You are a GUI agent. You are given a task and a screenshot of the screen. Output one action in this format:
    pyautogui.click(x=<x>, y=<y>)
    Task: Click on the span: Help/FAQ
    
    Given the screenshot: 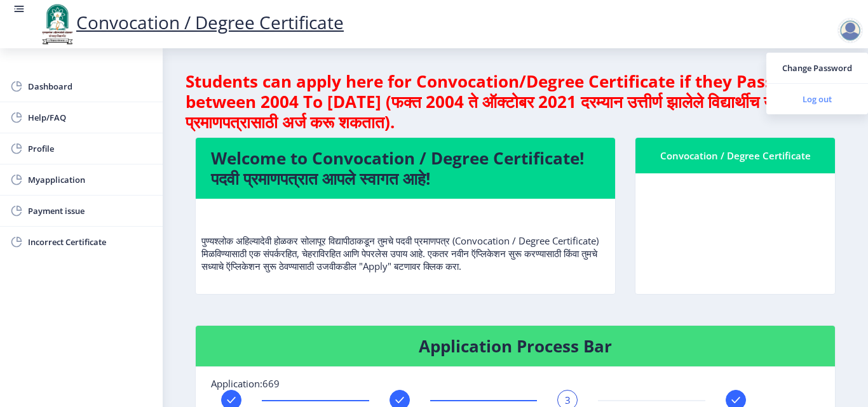 What is the action you would take?
    pyautogui.click(x=90, y=118)
    